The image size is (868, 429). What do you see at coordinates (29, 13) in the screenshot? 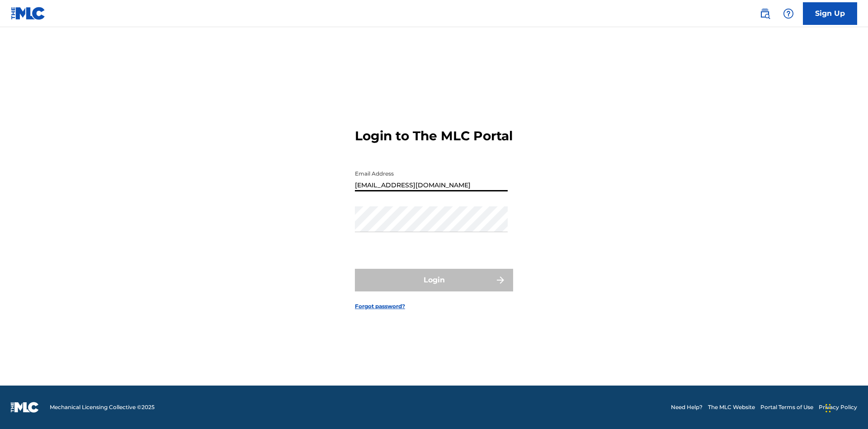
I see `img: MLC Logo` at bounding box center [29, 13].